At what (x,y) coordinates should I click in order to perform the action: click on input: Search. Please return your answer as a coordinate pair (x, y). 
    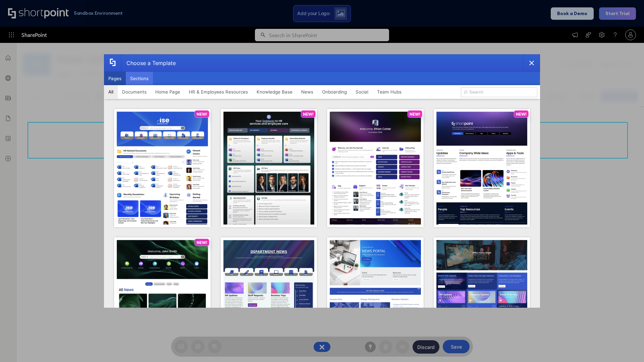
    Looking at the image, I should click on (499, 93).